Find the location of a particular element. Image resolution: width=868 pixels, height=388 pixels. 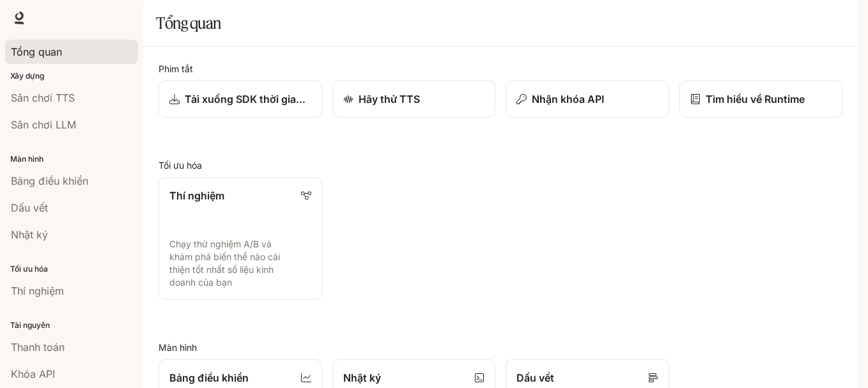

font: Chạy thử nghiệm A/B và khám phá biến thể nào cải thiện tốt nhất số liệu kinh doanh của bạn is located at coordinates (224, 263).